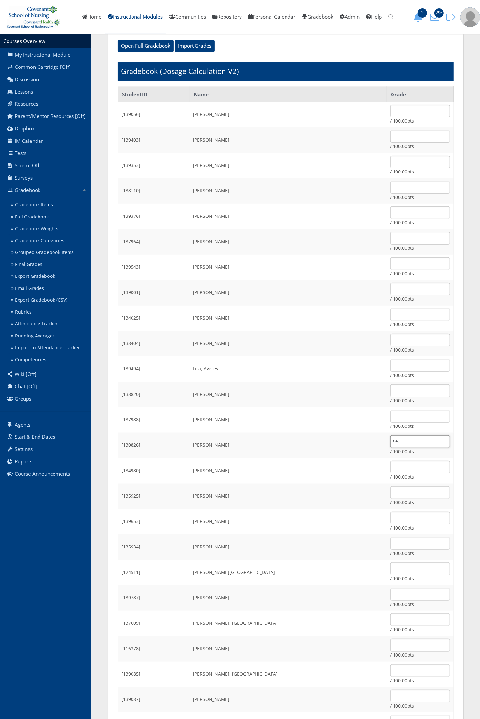 The image size is (480, 719). I want to click on strong: StudentID, so click(134, 94).